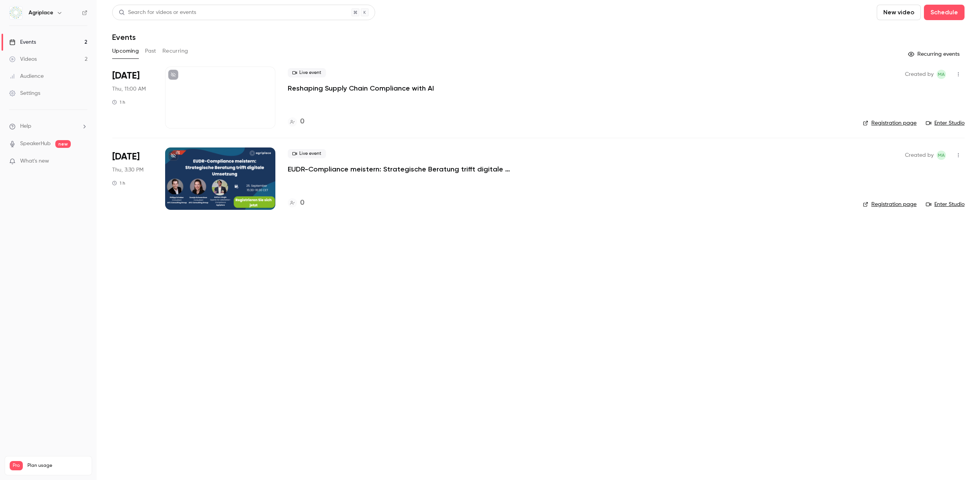 This screenshot has width=980, height=480. I want to click on span: Pro, so click(17, 466).